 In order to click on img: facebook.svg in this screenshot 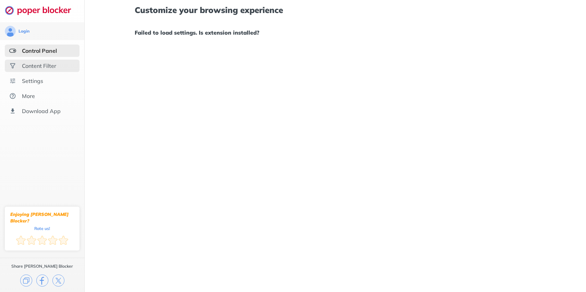, I will do `click(42, 280)`.